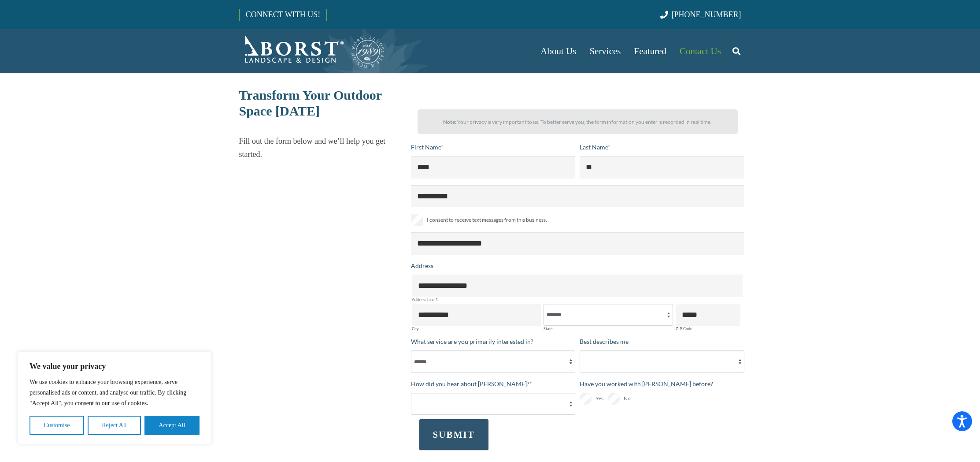 This screenshot has width=980, height=462. What do you see at coordinates (605, 51) in the screenshot?
I see `span: Services` at bounding box center [605, 51].